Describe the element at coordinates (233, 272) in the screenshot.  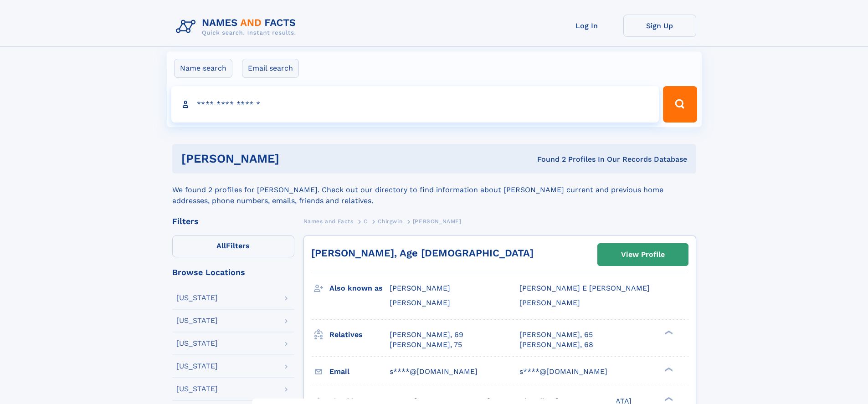
I see `div: Browse Locations` at that location.